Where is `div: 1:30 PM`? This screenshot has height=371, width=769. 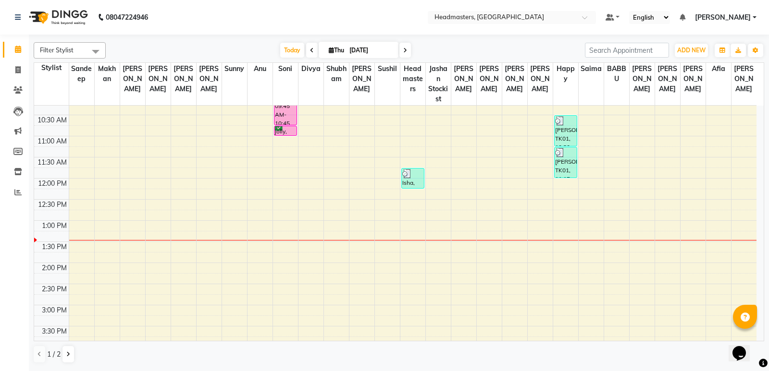
div: 1:30 PM is located at coordinates (54, 247).